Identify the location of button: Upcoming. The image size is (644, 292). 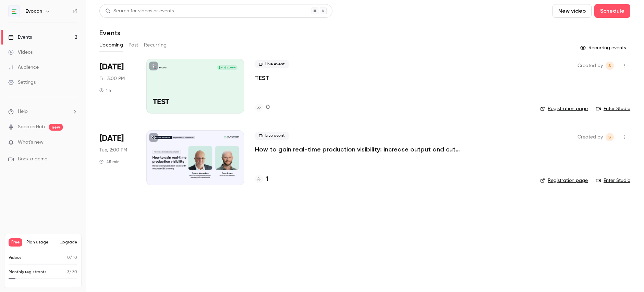
(111, 45).